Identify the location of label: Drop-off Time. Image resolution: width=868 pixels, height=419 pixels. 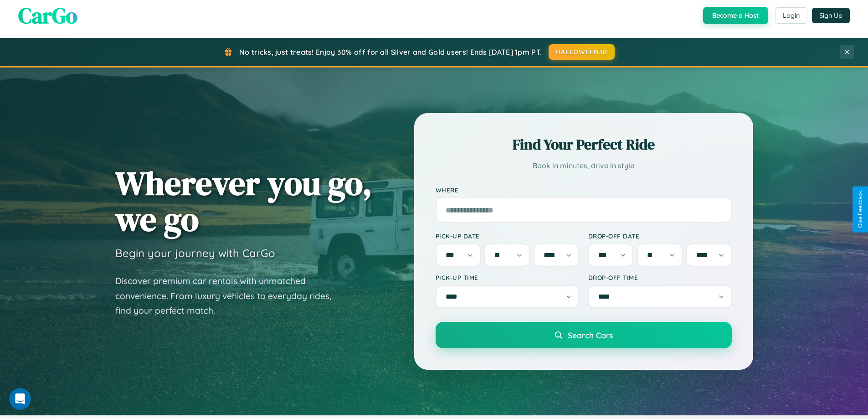
(660, 277).